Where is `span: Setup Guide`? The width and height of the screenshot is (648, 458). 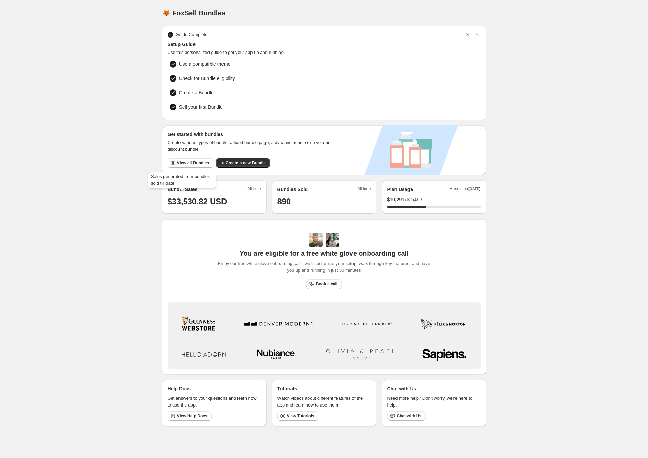 span: Setup Guide is located at coordinates (324, 44).